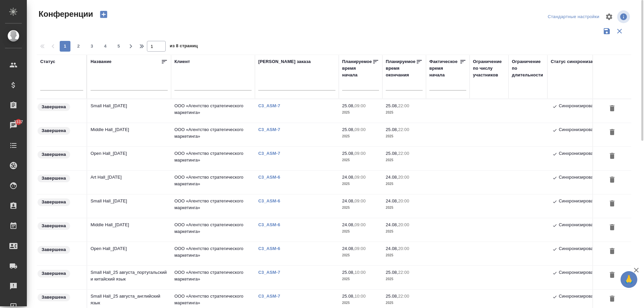 This screenshot has width=644, height=308. I want to click on button: Создать, so click(103, 15).